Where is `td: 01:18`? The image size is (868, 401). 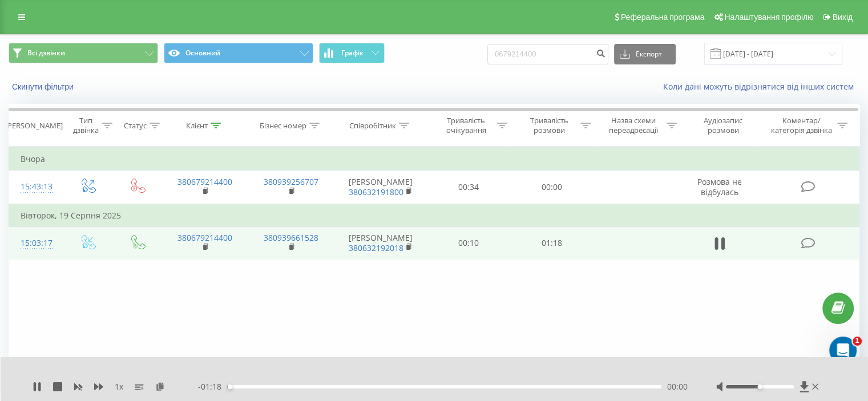 td: 01:18 is located at coordinates (552, 243).